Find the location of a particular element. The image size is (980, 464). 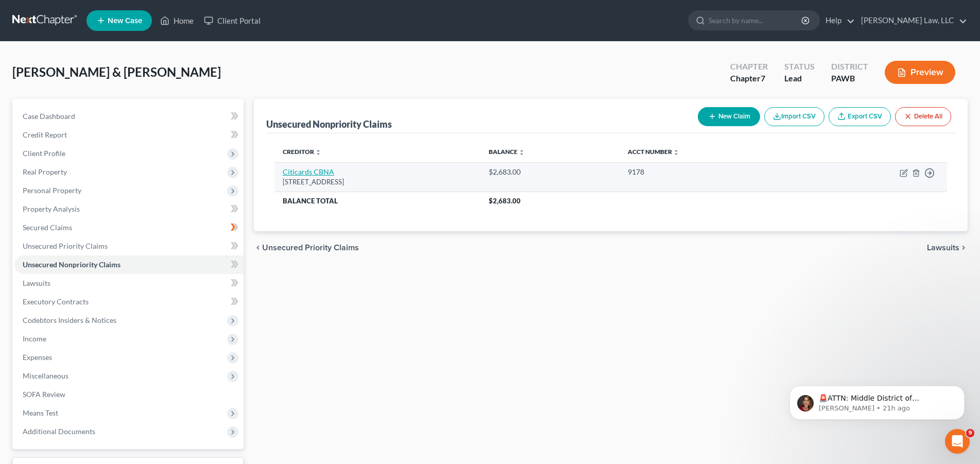

img: Profile image for Katie is located at coordinates (32, 39).